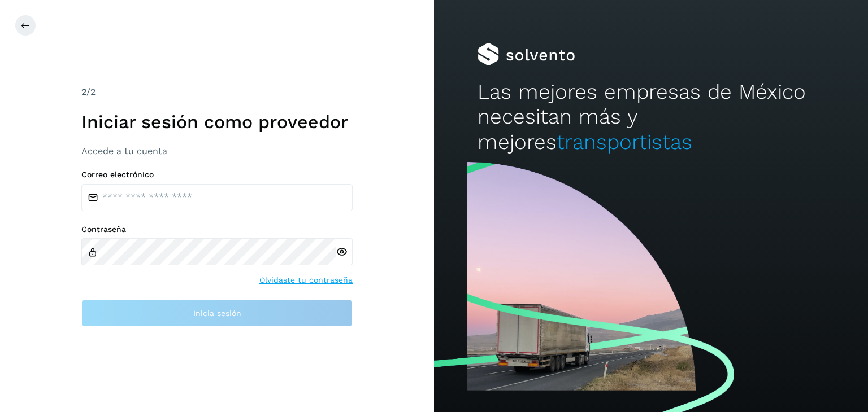  I want to click on h2: Las mejores empresas de México necesitan más y mejores, so click(651, 117).